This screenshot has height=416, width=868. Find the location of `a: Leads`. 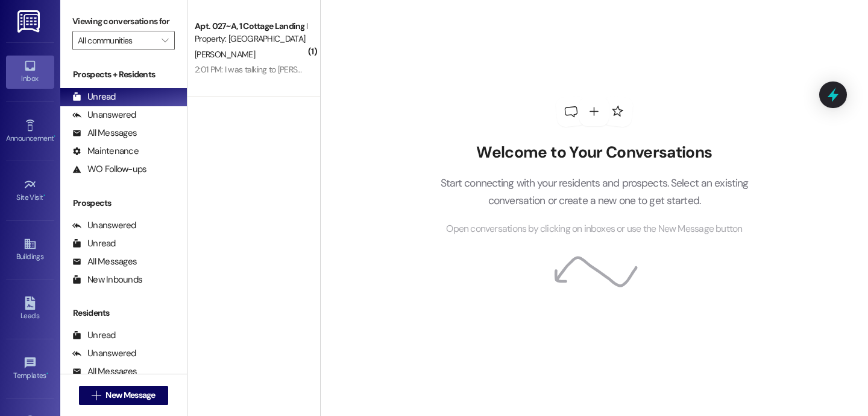

a: Leads is located at coordinates (30, 309).